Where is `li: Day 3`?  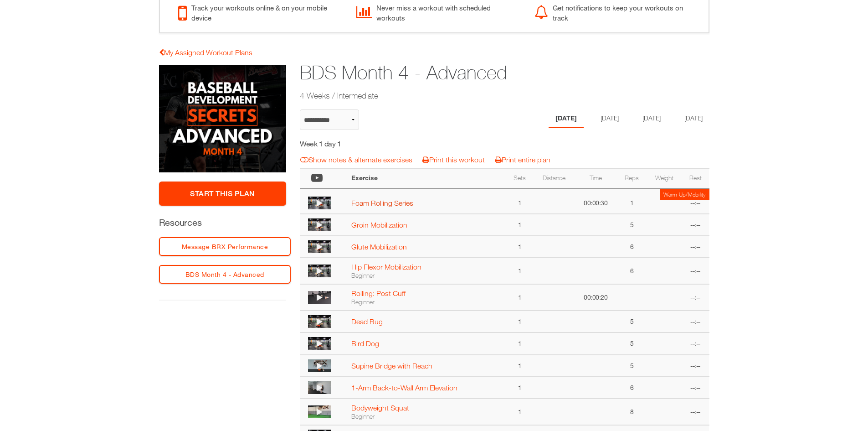 li: Day 3 is located at coordinates (651, 118).